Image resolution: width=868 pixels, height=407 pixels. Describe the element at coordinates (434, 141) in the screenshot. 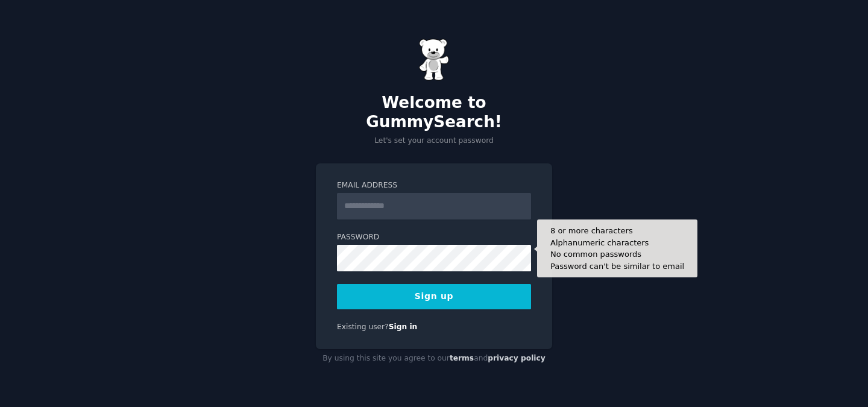

I see `p: Let's set your account password` at that location.